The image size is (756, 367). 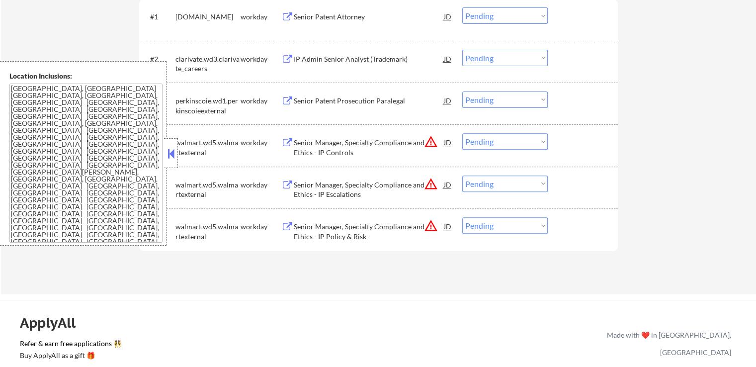 What do you see at coordinates (369, 147) in the screenshot?
I see `div: Senior Manager, Specialty Compliance and Ethics - IP Controls` at bounding box center [369, 147].